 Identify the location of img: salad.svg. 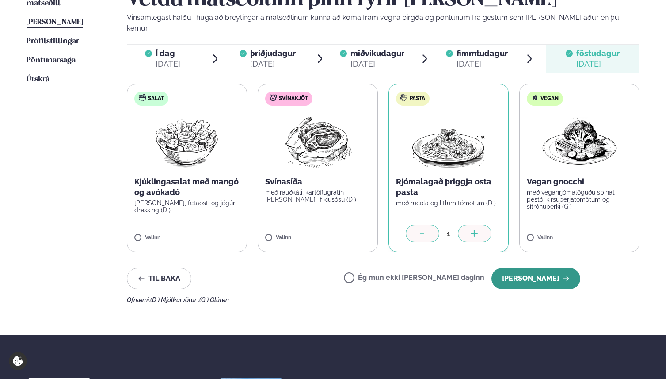
(142, 98).